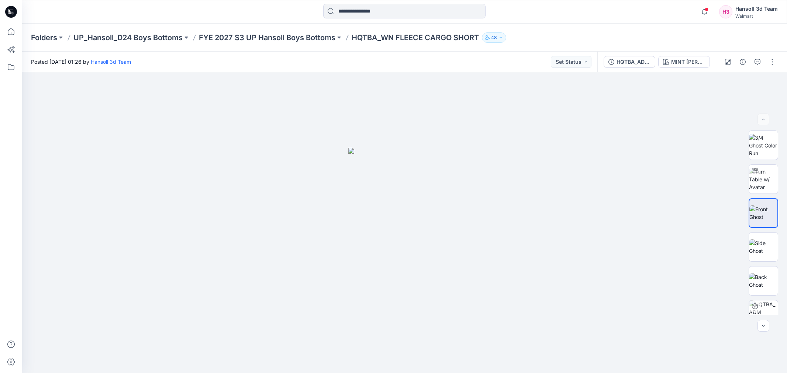 This screenshot has width=787, height=373. I want to click on button: Details, so click(743, 62).